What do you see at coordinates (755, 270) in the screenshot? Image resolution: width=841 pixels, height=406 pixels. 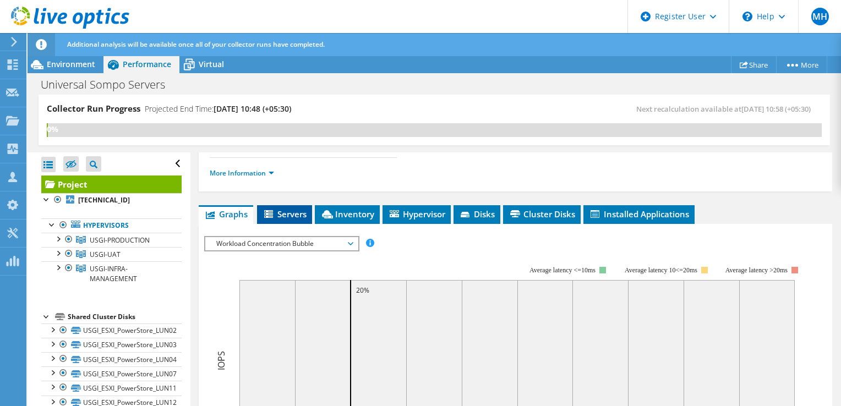 I see `text: Average latency >20ms` at bounding box center [755, 270].